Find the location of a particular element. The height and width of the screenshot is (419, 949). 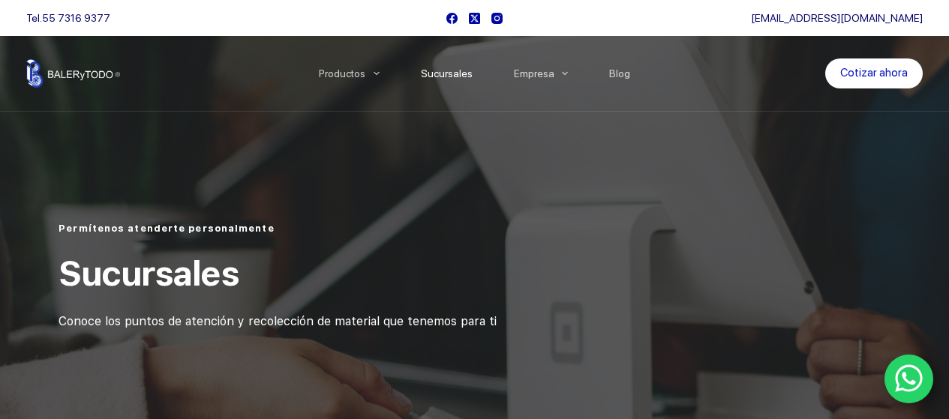

a: WhatsApp is located at coordinates (909, 380).